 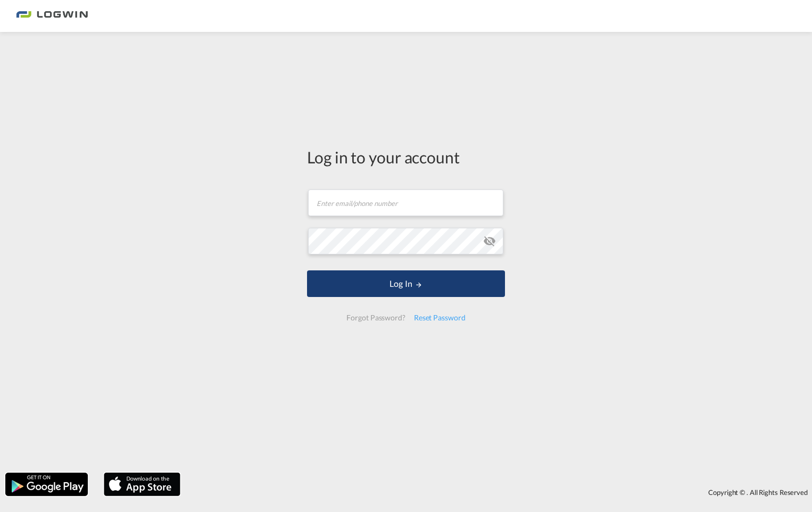 What do you see at coordinates (499, 492) in the screenshot?
I see `div: Copyright © . All Rights Reserved` at bounding box center [499, 492].